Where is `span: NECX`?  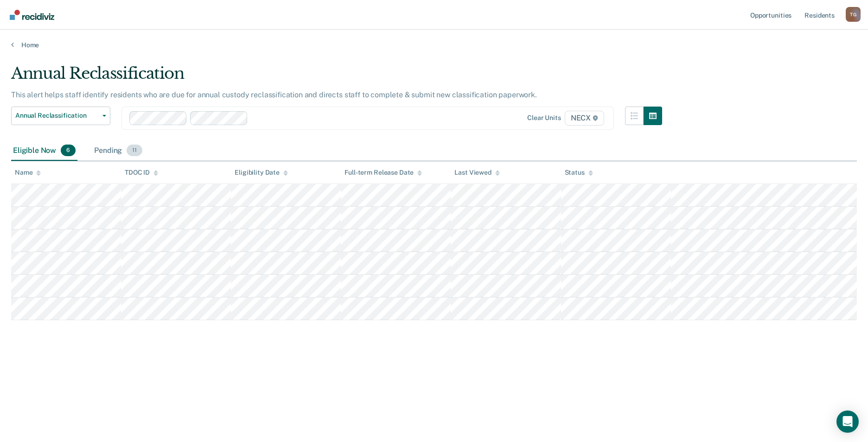
span: NECX is located at coordinates (584, 118).